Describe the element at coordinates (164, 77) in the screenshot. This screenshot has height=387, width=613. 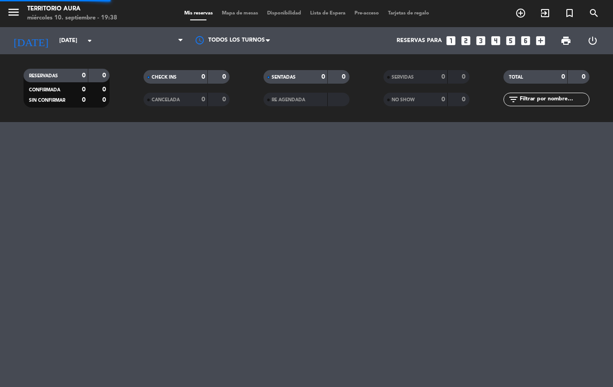
I see `span: CHECK INS` at that location.